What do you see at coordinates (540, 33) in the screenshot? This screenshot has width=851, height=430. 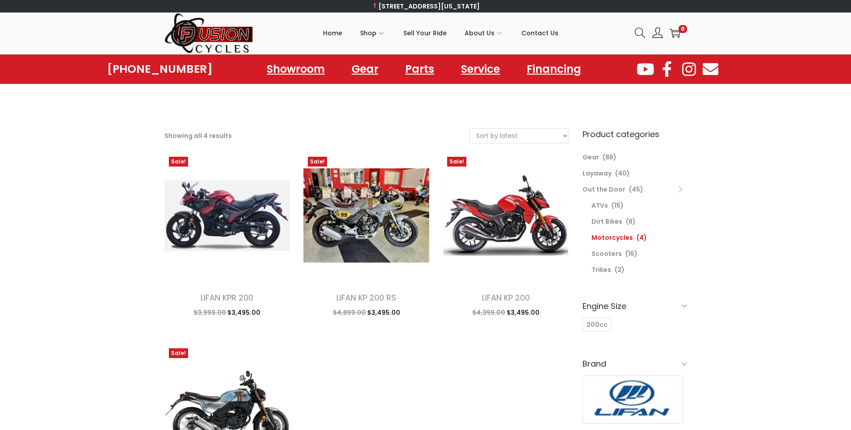 I see `a: Contact Us` at bounding box center [540, 33].